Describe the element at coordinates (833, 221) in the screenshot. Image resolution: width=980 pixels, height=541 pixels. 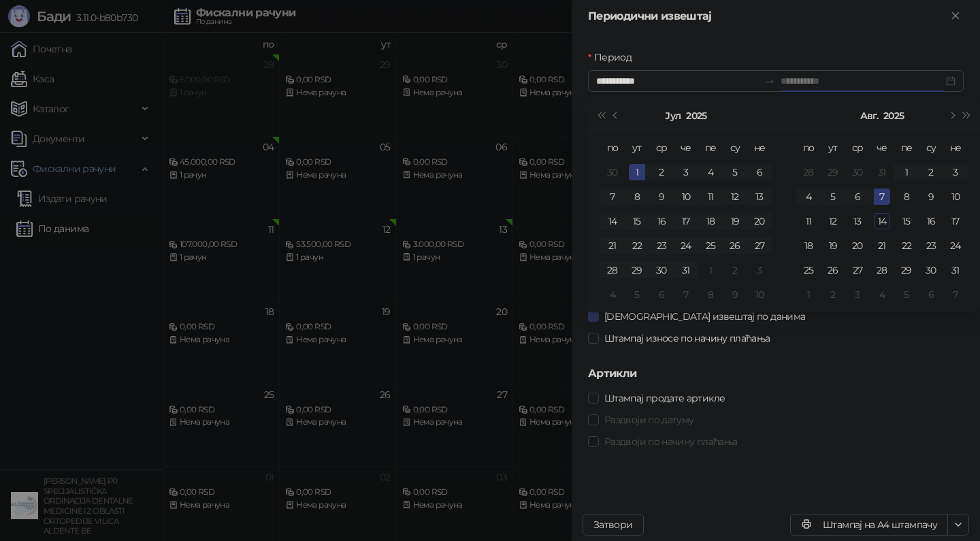
I see `div: 12` at that location.